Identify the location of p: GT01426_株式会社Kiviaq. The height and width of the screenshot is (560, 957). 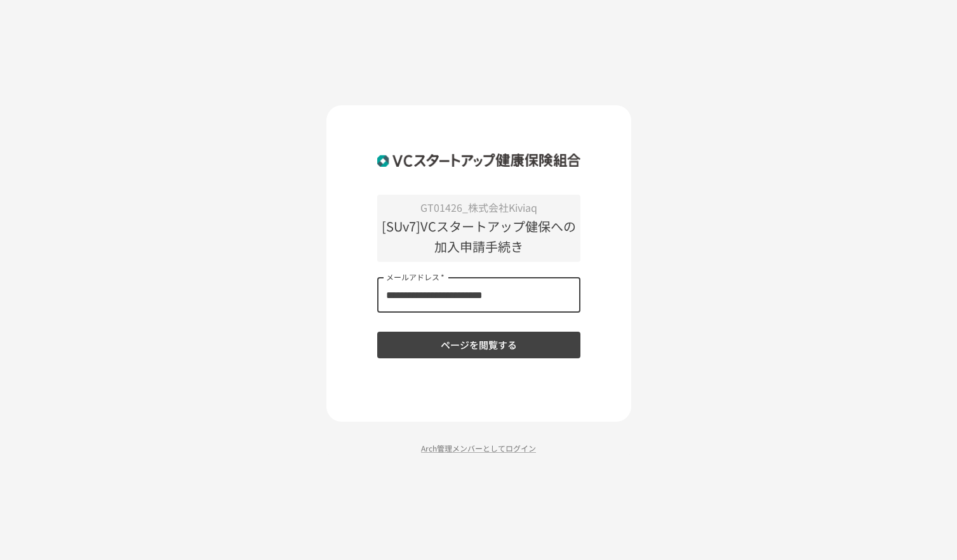
(478, 208).